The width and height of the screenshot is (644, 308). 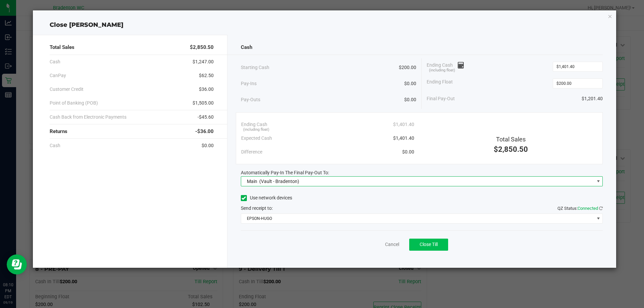 What do you see at coordinates (279, 182) in the screenshot?
I see `span: (Vault - Bradenton)` at bounding box center [279, 182].